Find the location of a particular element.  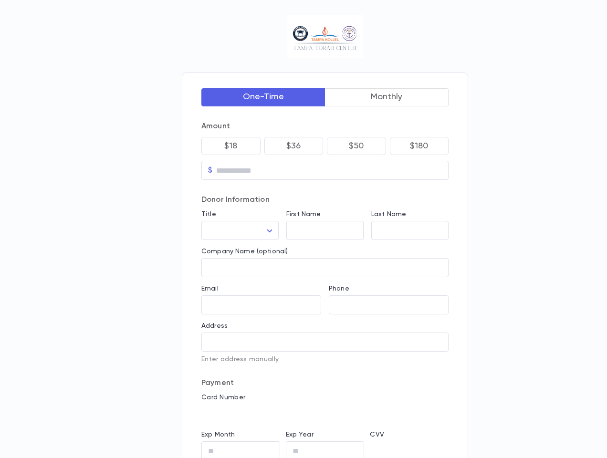

p: Card Number is located at coordinates (325, 398).